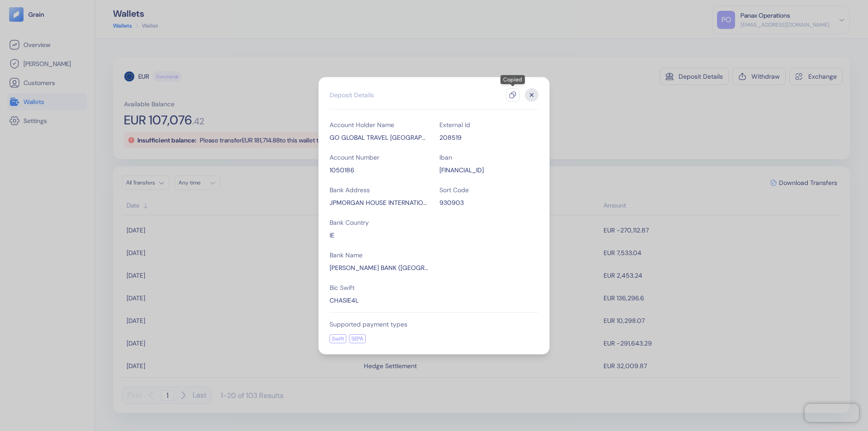 Image resolution: width=868 pixels, height=431 pixels. Describe the element at coordinates (488, 157) in the screenshot. I see `div: Iban` at that location.